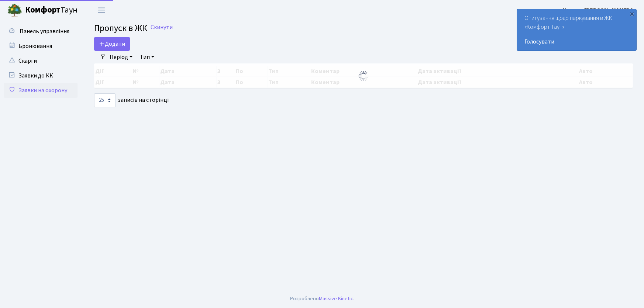 The width and height of the screenshot is (644, 308). I want to click on select: записів на сторінці, so click(105, 100).